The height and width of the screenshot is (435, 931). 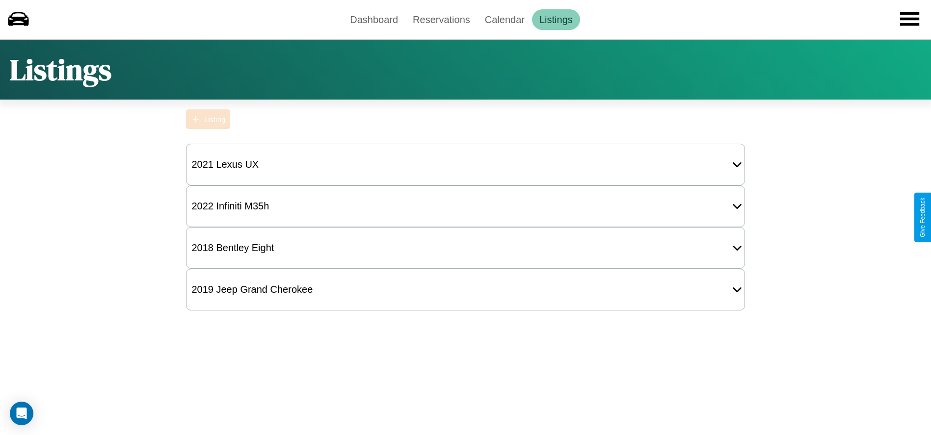 What do you see at coordinates (556, 20) in the screenshot?
I see `a: Listings` at bounding box center [556, 20].